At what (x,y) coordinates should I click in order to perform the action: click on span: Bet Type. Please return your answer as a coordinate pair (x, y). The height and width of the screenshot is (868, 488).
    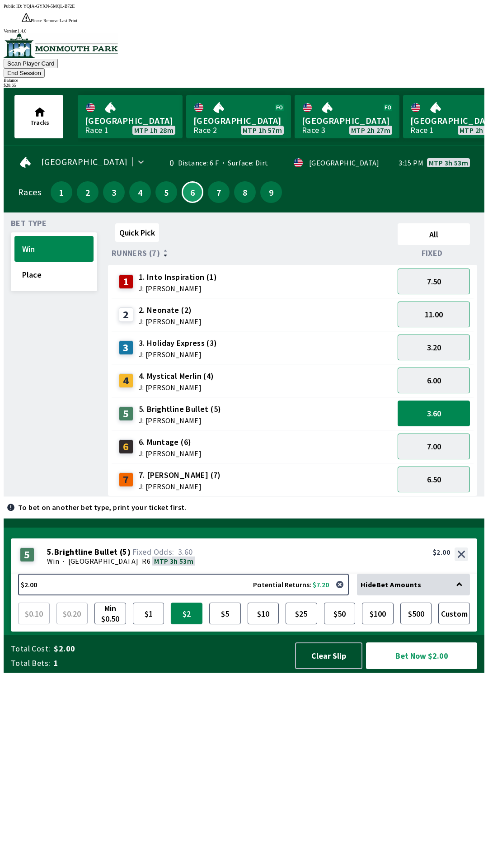
    Looking at the image, I should click on (29, 223).